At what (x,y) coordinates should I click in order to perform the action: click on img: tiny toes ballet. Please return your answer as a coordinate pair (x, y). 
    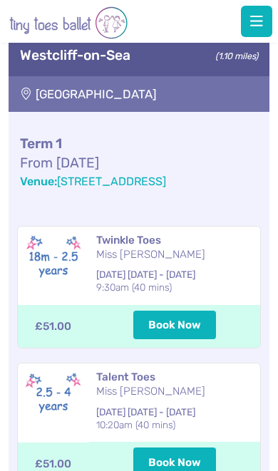
    Looking at the image, I should click on (68, 23).